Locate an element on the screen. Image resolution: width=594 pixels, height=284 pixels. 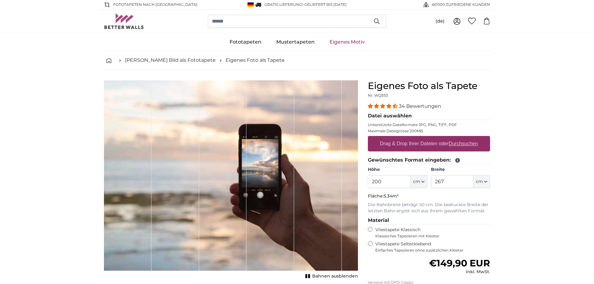
span: 5.34m² is located at coordinates (391, 196).